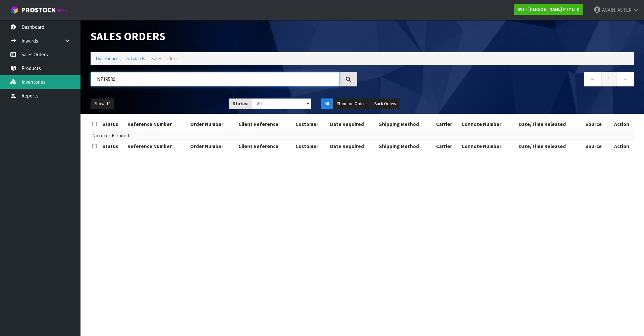 The width and height of the screenshot is (644, 336). I want to click on a: Outwards, so click(135, 58).